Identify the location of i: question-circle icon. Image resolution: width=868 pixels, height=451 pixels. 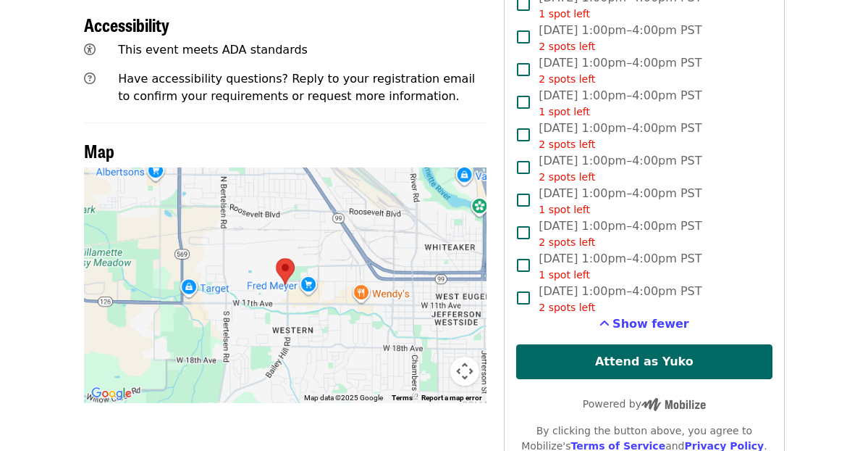
(90, 78).